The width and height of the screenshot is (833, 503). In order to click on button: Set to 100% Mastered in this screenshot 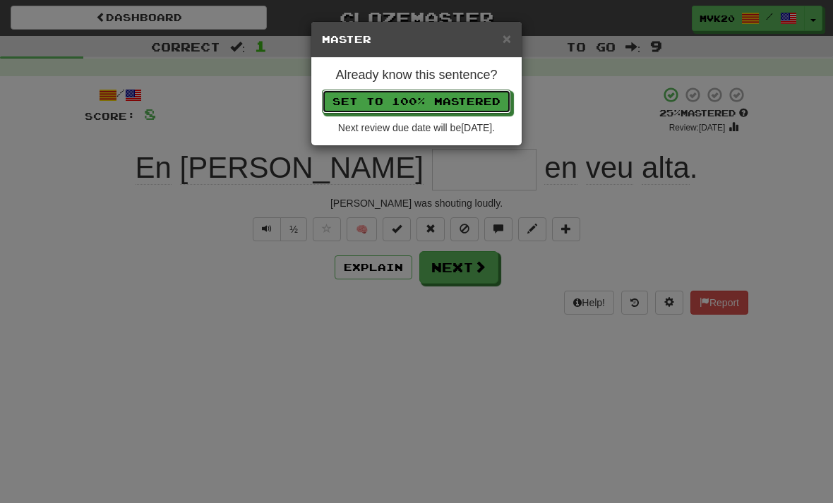, I will do `click(416, 102)`.